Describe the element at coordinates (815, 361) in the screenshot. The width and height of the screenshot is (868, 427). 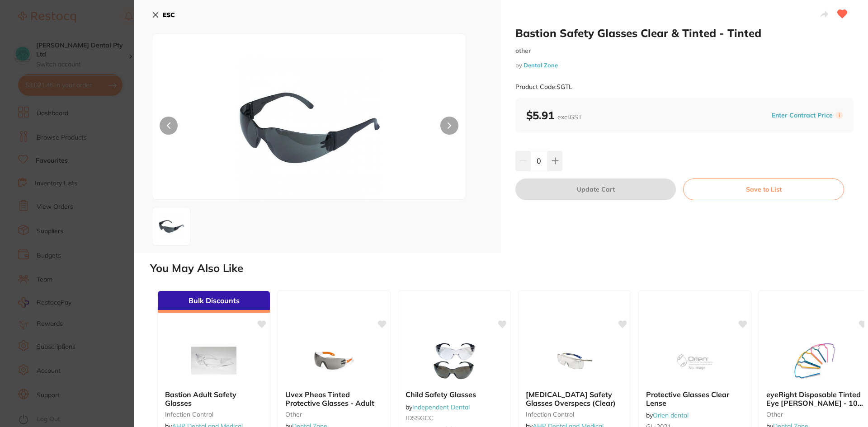
I see `img: eyeRight Disposable Tinted Eye Shields - 10 Frames Blue` at that location.